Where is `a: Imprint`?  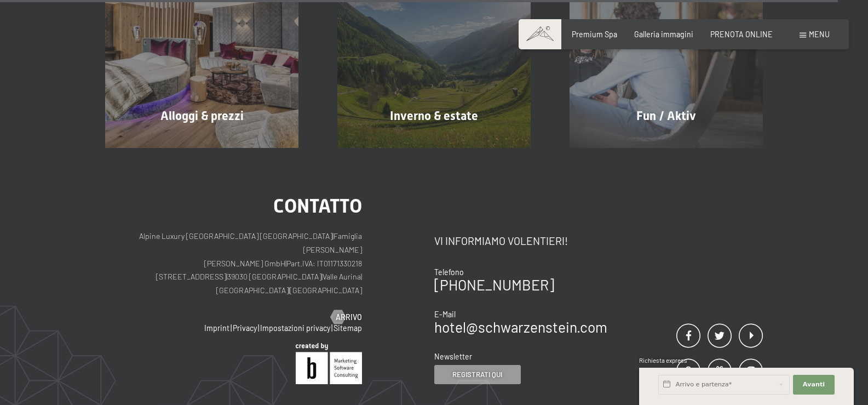
a: Imprint is located at coordinates (217, 328).